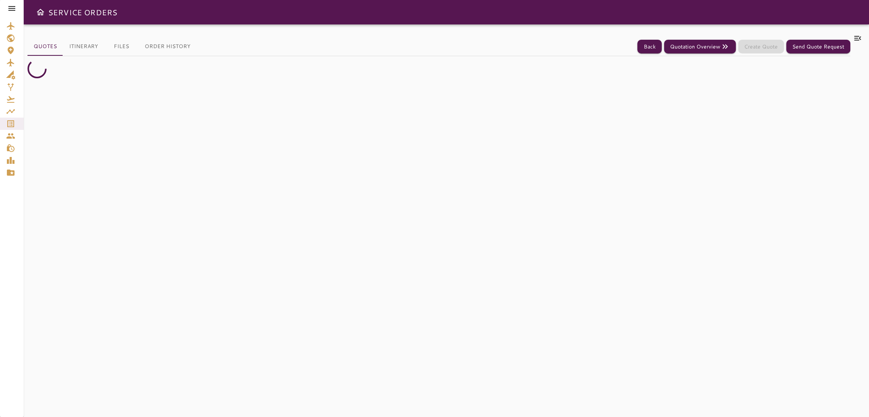 The width and height of the screenshot is (869, 417). What do you see at coordinates (82, 12) in the screenshot?
I see `h6: SERVICE ORDERS` at bounding box center [82, 12].